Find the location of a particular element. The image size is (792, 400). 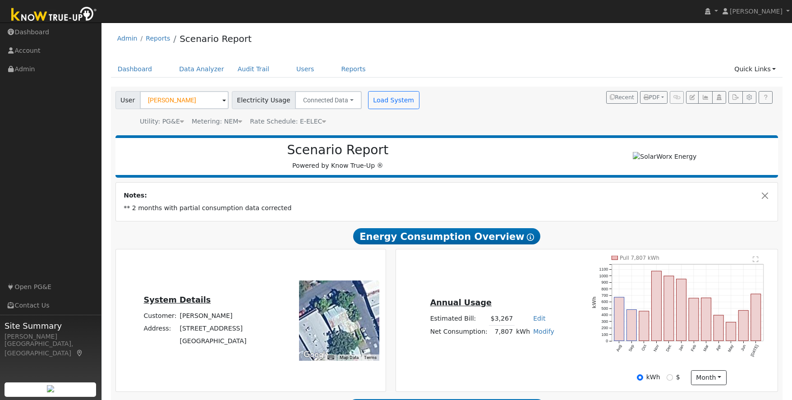

label: kWh is located at coordinates (653, 377).